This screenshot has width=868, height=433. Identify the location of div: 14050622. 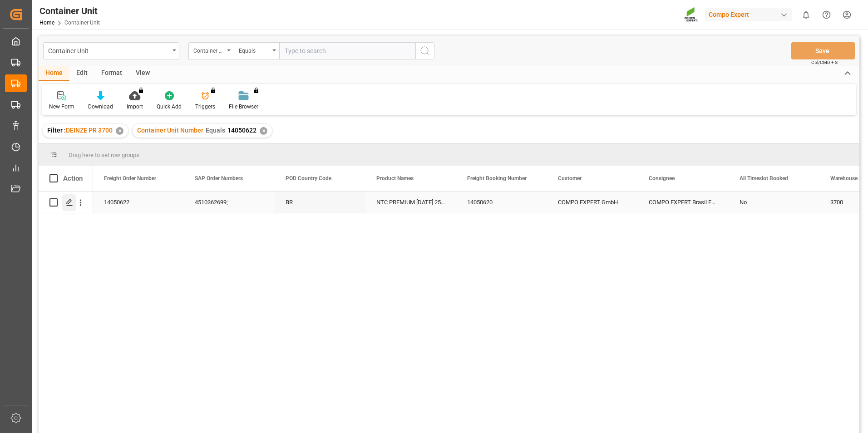
(139, 202).